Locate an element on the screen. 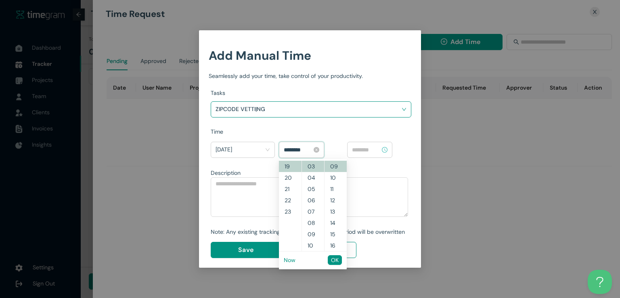 The width and height of the screenshot is (620, 298). h1: Add Manual Time is located at coordinates (310, 55).